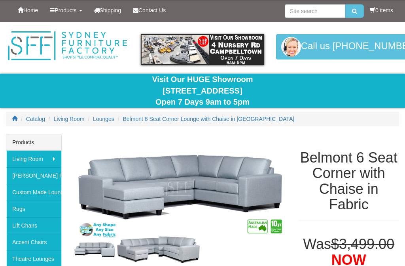 Image resolution: width=405 pixels, height=266 pixels. What do you see at coordinates (34, 142) in the screenshot?
I see `div: Products` at bounding box center [34, 142].